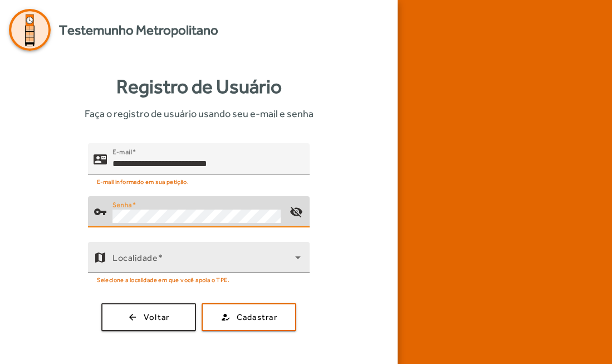  I want to click on span: Testemunho Metropolitano, so click(139, 30).